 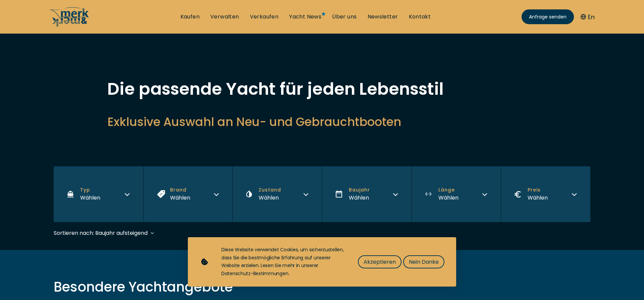 What do you see at coordinates (188, 194) in the screenshot?
I see `button: BrandWählen` at bounding box center [188, 194].